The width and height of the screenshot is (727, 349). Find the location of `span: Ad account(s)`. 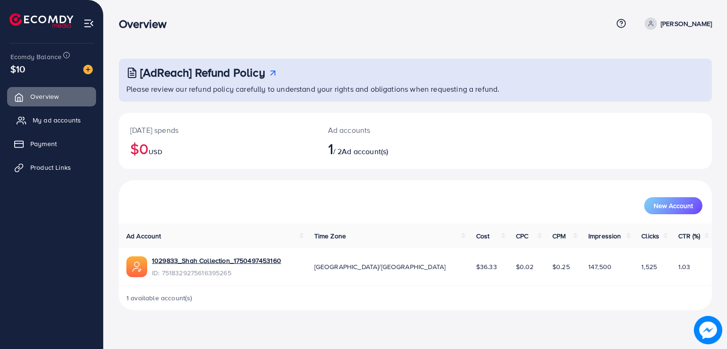

span: Ad account(s) is located at coordinates (365, 151).